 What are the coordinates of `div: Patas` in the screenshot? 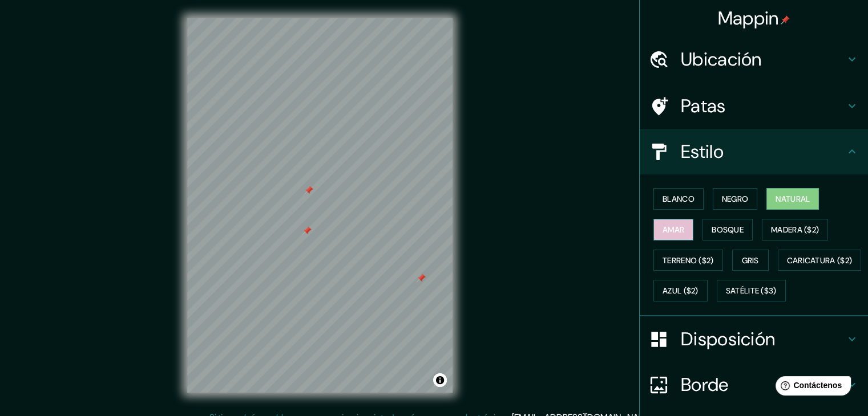 It's located at (754, 107).